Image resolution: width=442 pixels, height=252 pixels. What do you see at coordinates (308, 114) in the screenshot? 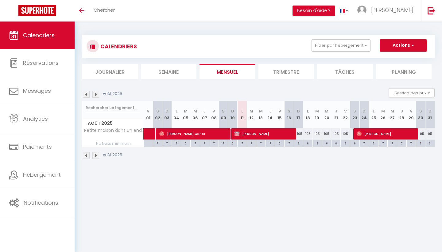
I see `th: 18` at bounding box center [308, 114].